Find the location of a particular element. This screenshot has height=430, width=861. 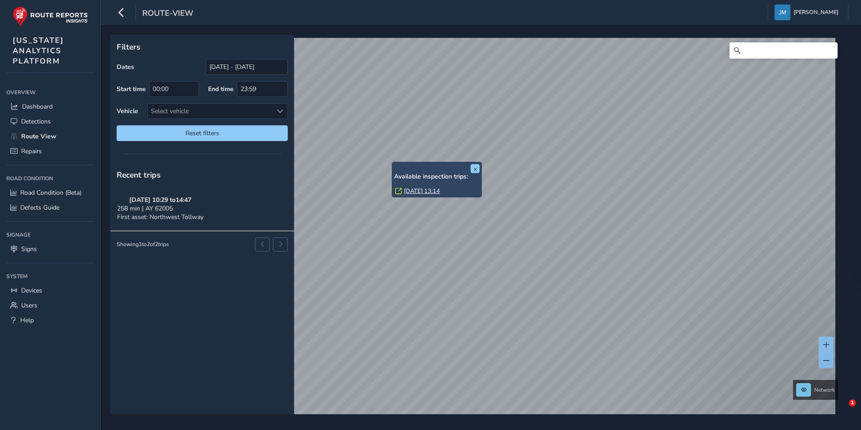

div: Select vehicle is located at coordinates (210, 111).